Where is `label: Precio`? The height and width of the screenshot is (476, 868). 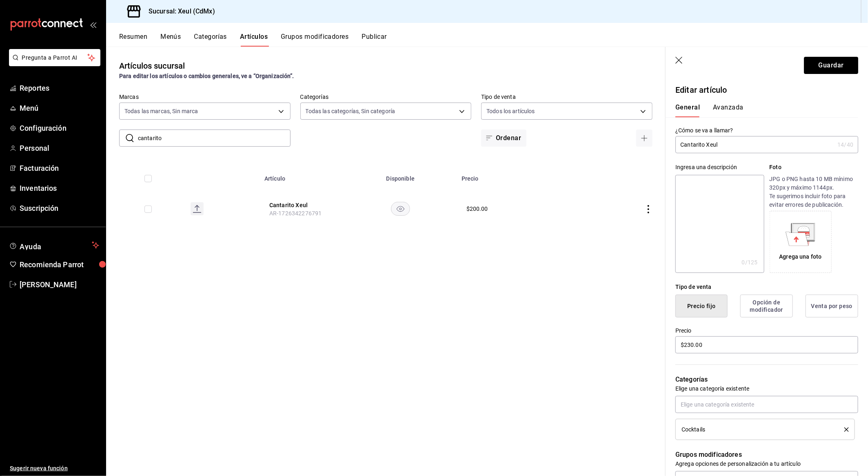
label: Precio is located at coordinates (767, 330).